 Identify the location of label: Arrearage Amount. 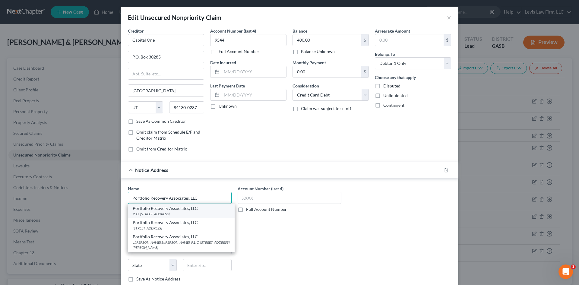
(392, 31).